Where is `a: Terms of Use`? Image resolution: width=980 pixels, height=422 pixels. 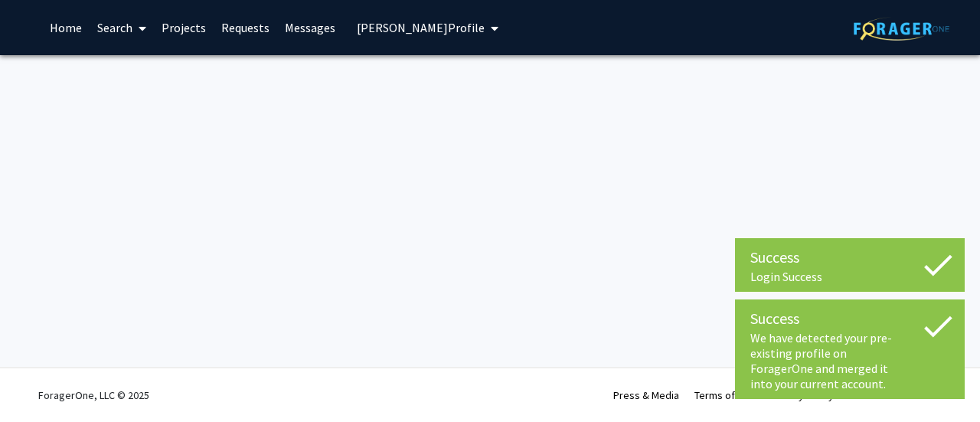
a: Terms of Use is located at coordinates (724, 395).